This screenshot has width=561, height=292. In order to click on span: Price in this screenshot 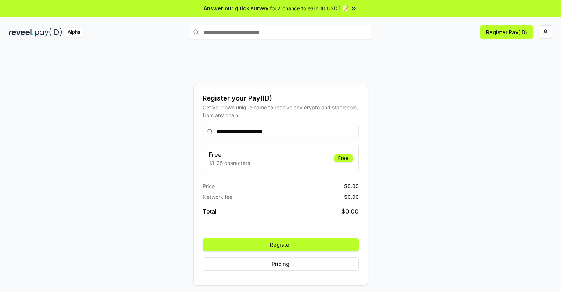, I will do `click(208, 186)`.